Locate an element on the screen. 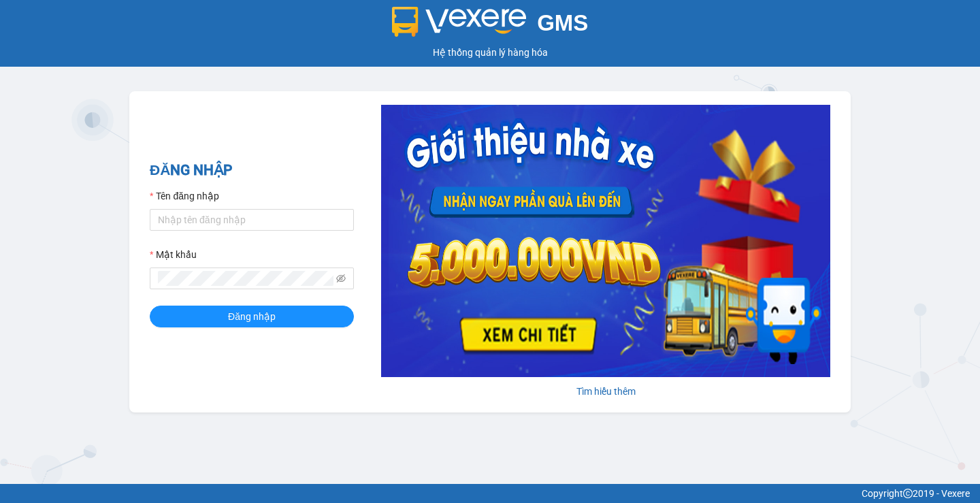 This screenshot has width=980, height=503. span: GMS is located at coordinates (562, 22).